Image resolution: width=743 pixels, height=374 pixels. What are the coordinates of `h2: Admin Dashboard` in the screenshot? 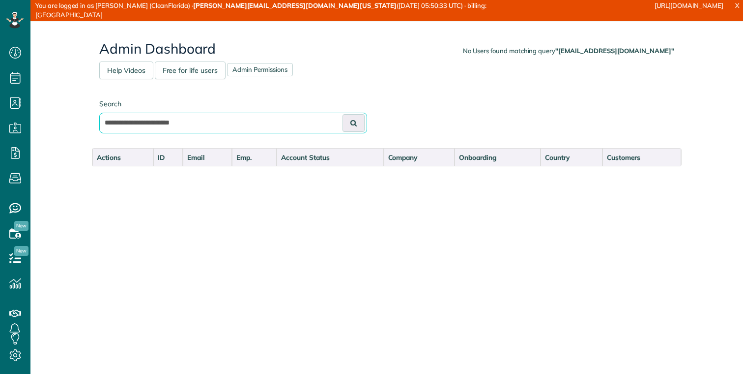 It's located at (387, 49).